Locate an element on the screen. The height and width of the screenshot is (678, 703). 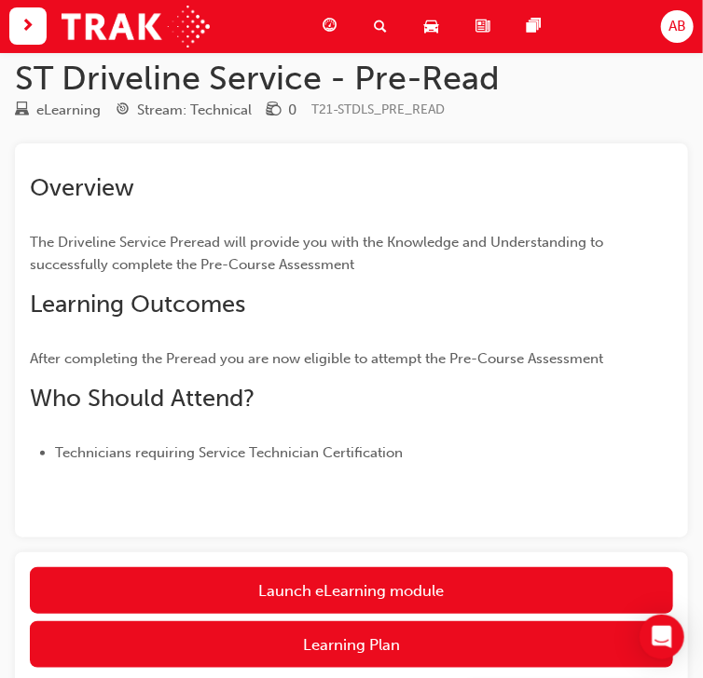
a: guage-icon is located at coordinates (333, 26).